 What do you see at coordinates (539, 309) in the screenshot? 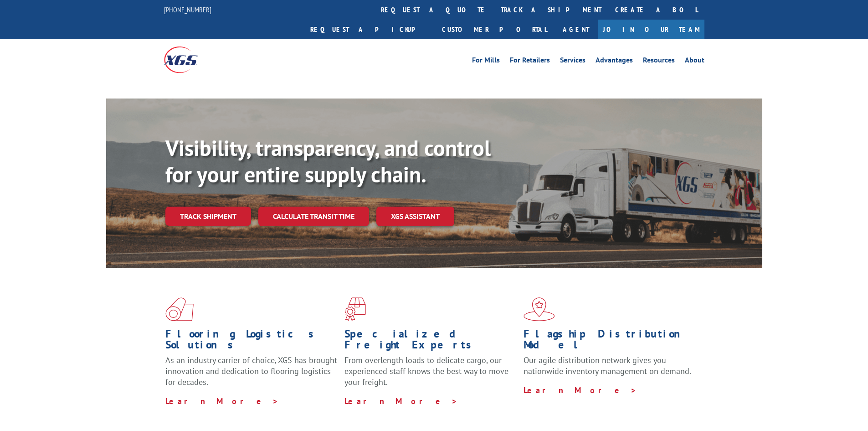
I see `img: xgs-icon-flagship-distribution-model-red` at bounding box center [539, 309].